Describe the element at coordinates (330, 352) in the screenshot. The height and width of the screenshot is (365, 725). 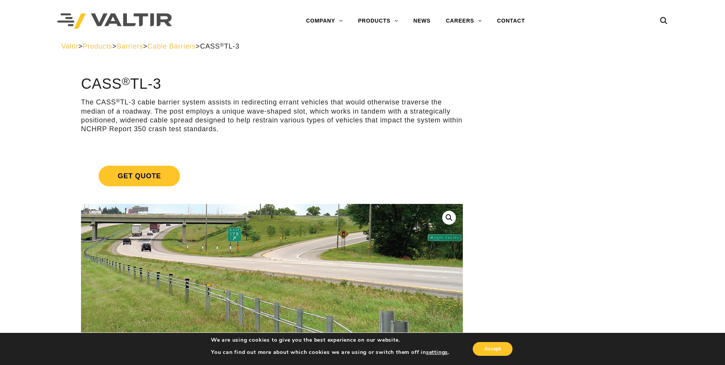
I see `p: You can find out more about which cookies we are using or switch them off in .` at that location.